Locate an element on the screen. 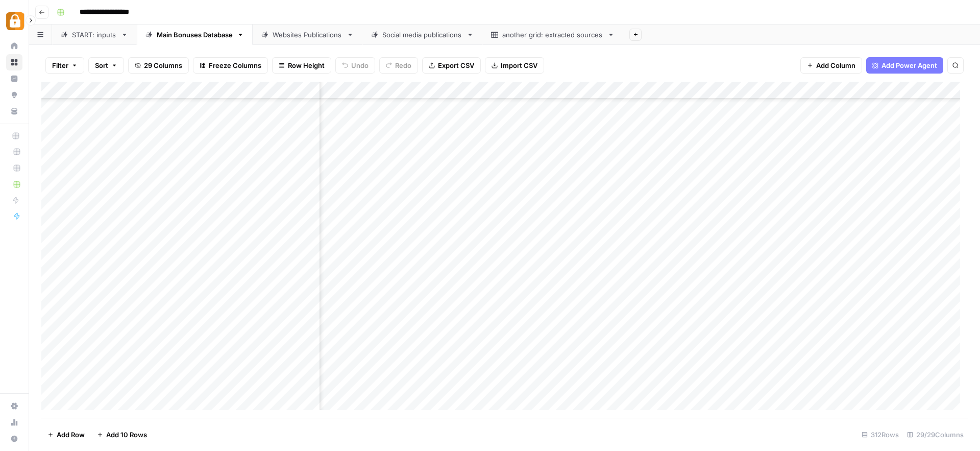 The width and height of the screenshot is (980, 451). div: Social media publications is located at coordinates (422, 35).